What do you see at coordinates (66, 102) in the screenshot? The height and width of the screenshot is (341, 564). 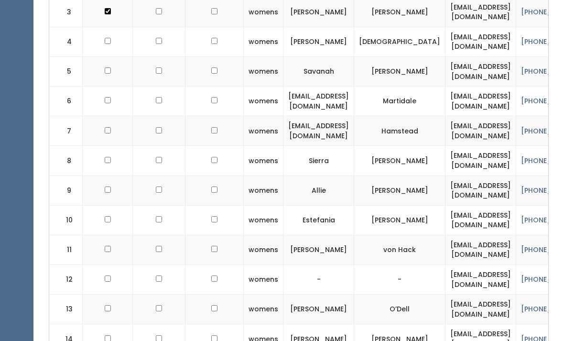 I see `td: 6` at bounding box center [66, 102].